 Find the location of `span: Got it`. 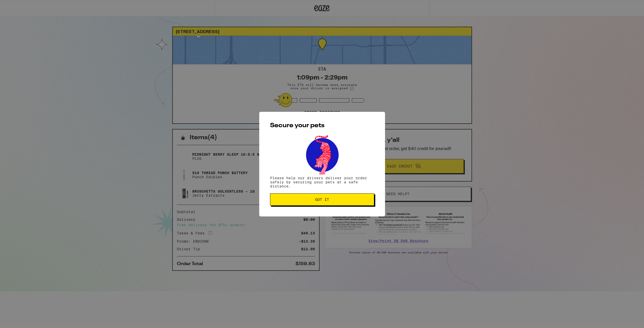

span: Got it is located at coordinates (322, 200).